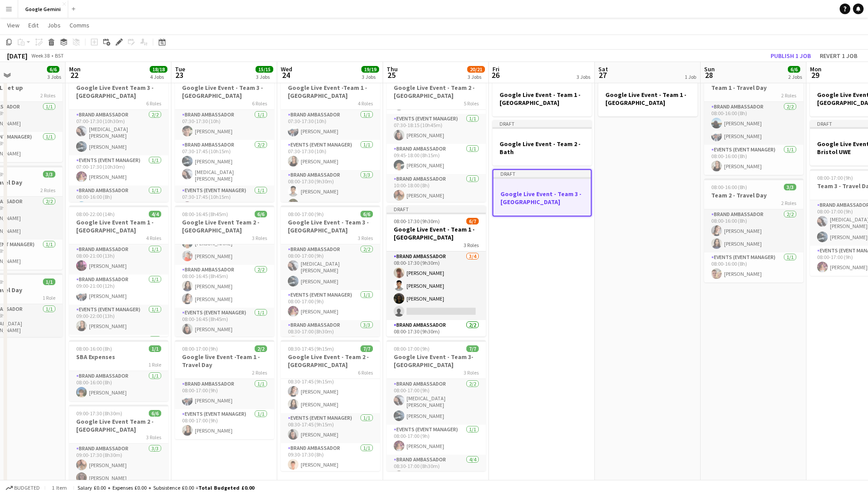  Describe the element at coordinates (691, 77) in the screenshot. I see `div: 1 Job` at that location.